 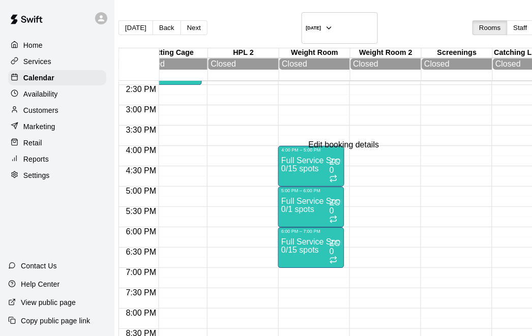 I want to click on p: Retail, so click(x=33, y=143).